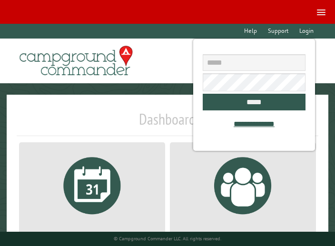 This screenshot has width=335, height=246. Describe the element at coordinates (76, 61) in the screenshot. I see `img: Campground Commander` at that location.